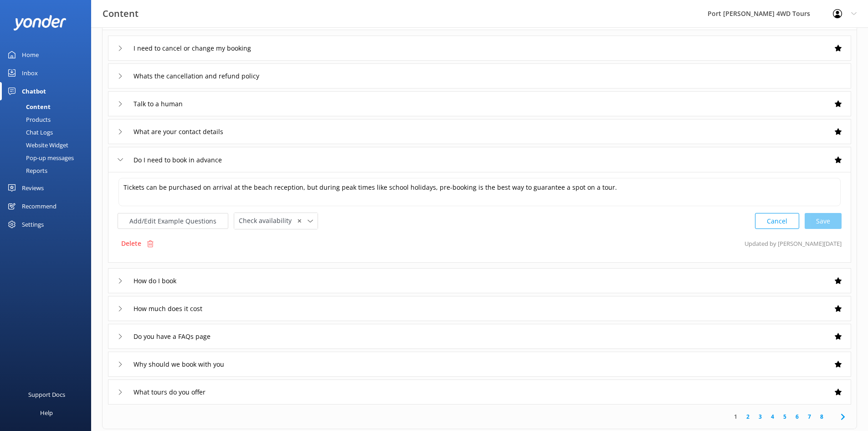 The height and width of the screenshot is (431, 868). What do you see at coordinates (34, 91) in the screenshot?
I see `div: Chatbot` at bounding box center [34, 91].